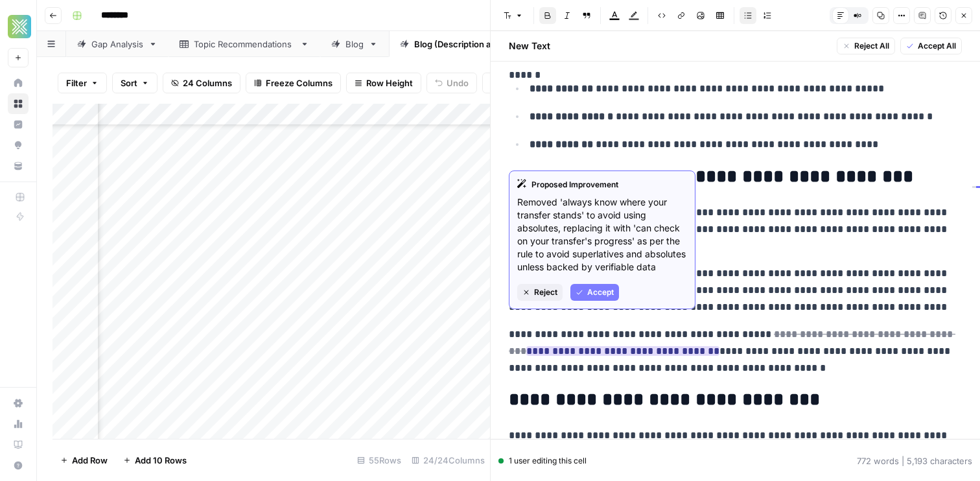  I want to click on span: 24 Columns, so click(207, 83).